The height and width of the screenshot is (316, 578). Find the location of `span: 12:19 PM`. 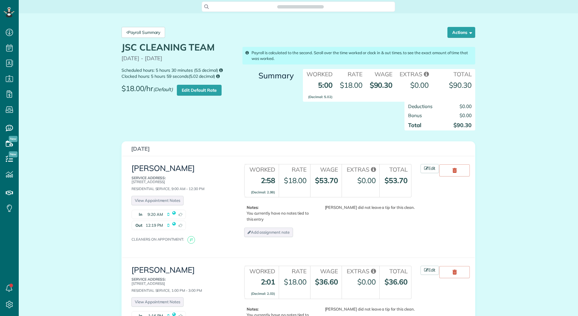

span: 12:19 PM is located at coordinates (154, 225).